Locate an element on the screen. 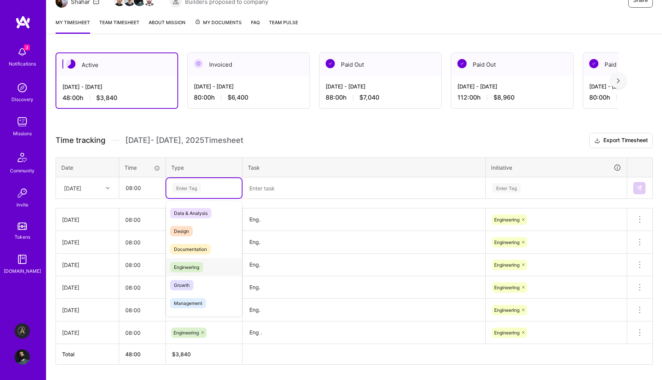 Image resolution: width=662 pixels, height=380 pixels. span: Team Pulse is located at coordinates (283, 22).